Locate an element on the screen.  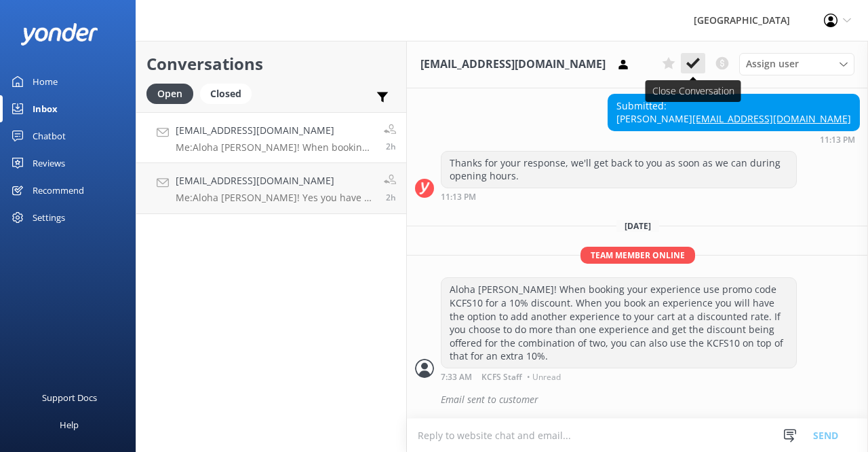
div: Oct 08 2025 01:33pm (UTC -10:00) Pacific/Honolulu is located at coordinates (619, 376).